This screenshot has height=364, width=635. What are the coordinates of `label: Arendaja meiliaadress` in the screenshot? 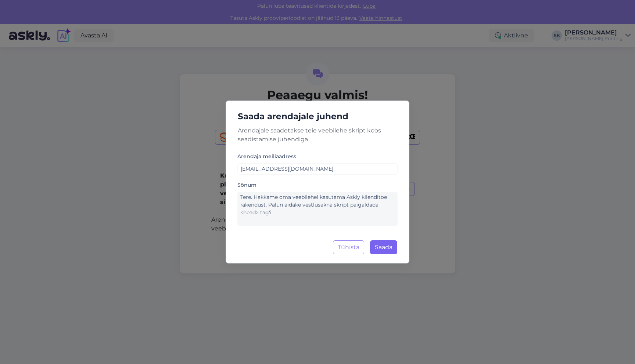 It's located at (267, 156).